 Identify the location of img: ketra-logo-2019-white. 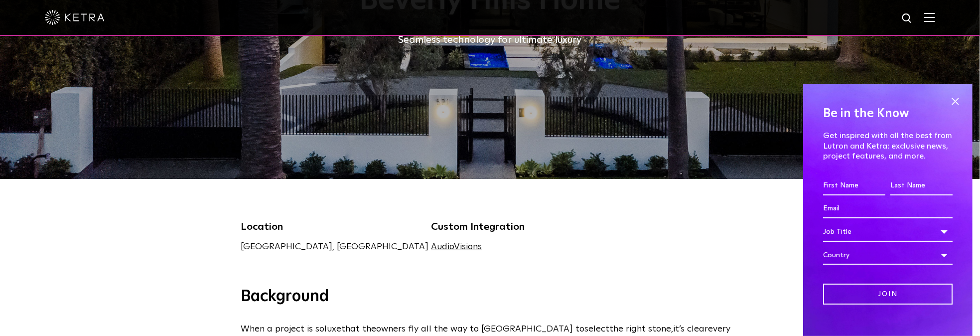
(75, 17).